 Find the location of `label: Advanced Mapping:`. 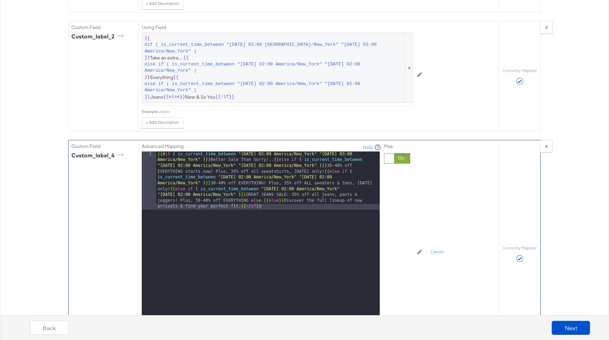

label: Advanced Mapping: is located at coordinates (163, 146).